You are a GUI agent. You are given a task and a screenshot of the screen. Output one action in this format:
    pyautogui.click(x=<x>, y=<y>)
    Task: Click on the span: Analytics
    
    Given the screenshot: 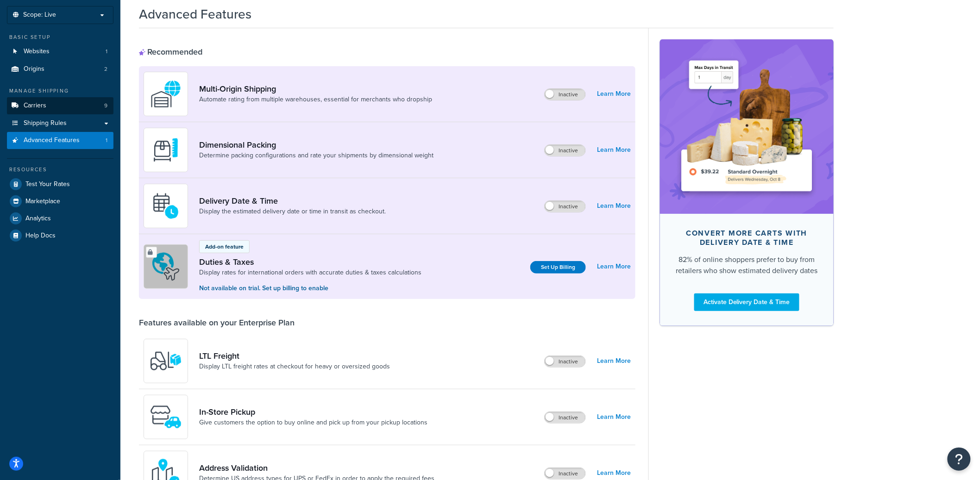 What is the action you would take?
    pyautogui.click(x=38, y=219)
    